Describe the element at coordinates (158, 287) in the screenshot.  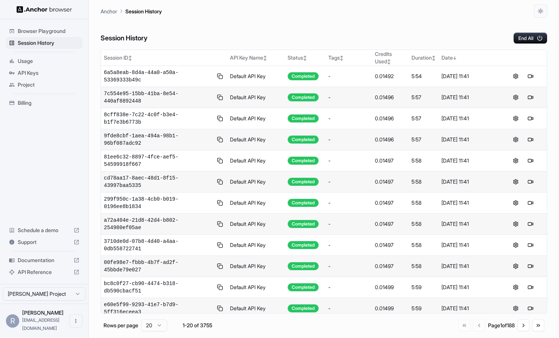
I see `span: bc8c0f27-cb90-4474-b318-db590cbacf51` at that location.